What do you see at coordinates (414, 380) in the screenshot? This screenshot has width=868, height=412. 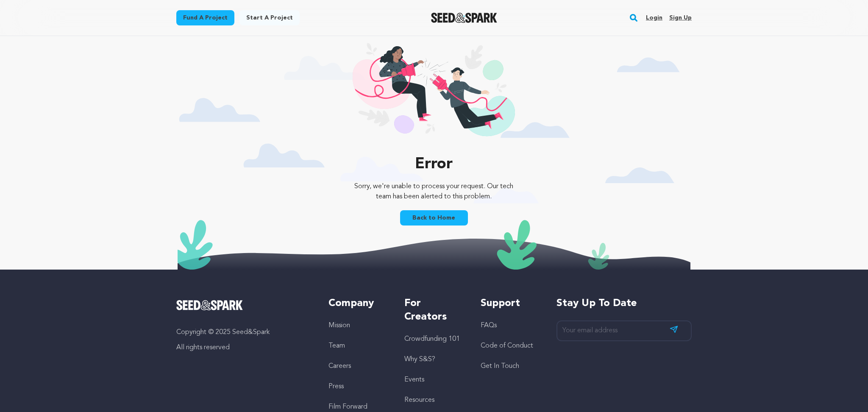 I see `a: Events` at bounding box center [414, 380].